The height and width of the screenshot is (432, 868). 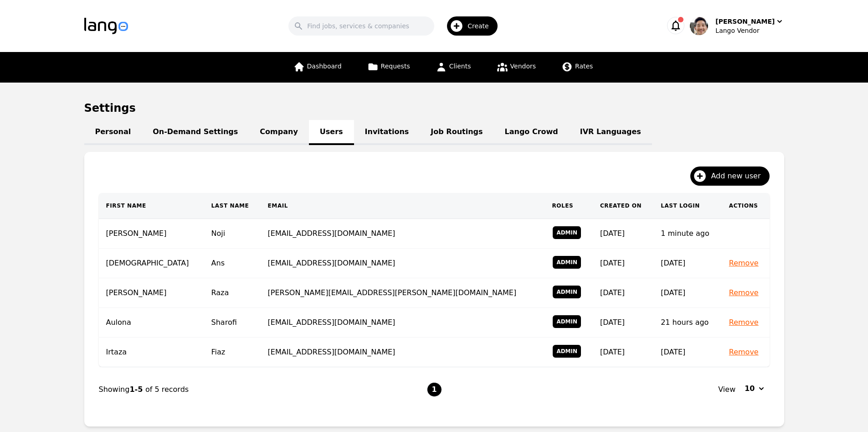 What do you see at coordinates (584, 66) in the screenshot?
I see `span: Rates` at bounding box center [584, 66].